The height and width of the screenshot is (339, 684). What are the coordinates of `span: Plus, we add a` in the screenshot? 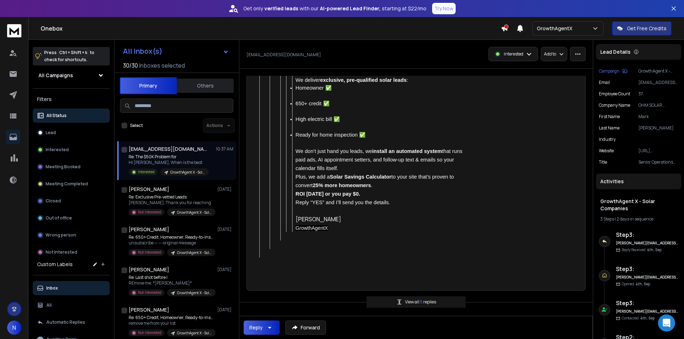 It's located at (313, 177).